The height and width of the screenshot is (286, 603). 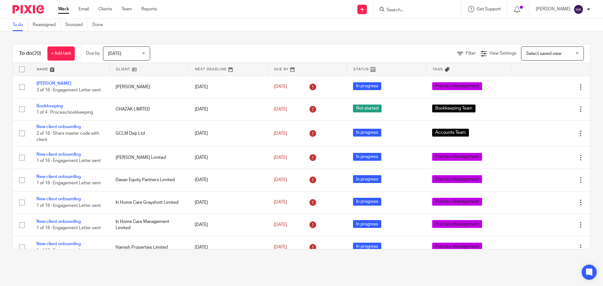 What do you see at coordinates (65, 112) in the screenshot?
I see `span: 1 of 4 · Process bookkeeping` at bounding box center [65, 112].